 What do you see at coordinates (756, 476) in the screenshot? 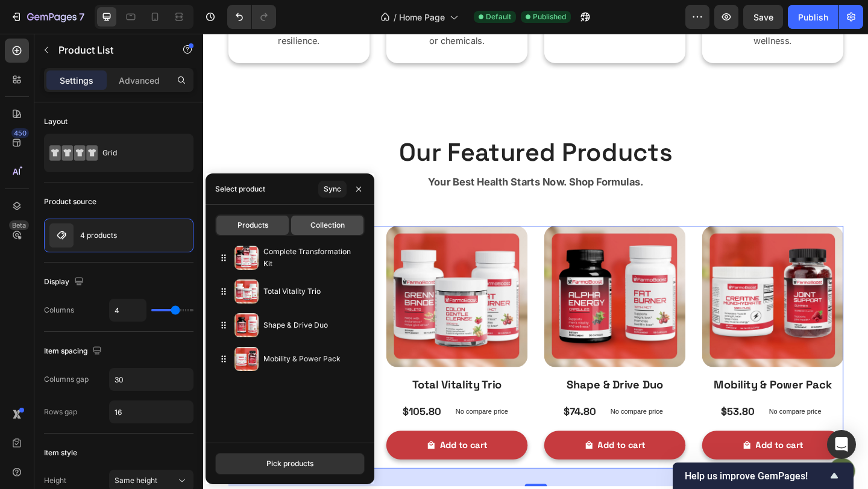
I see `span: Help us improve GemPages!` at bounding box center [756, 476].